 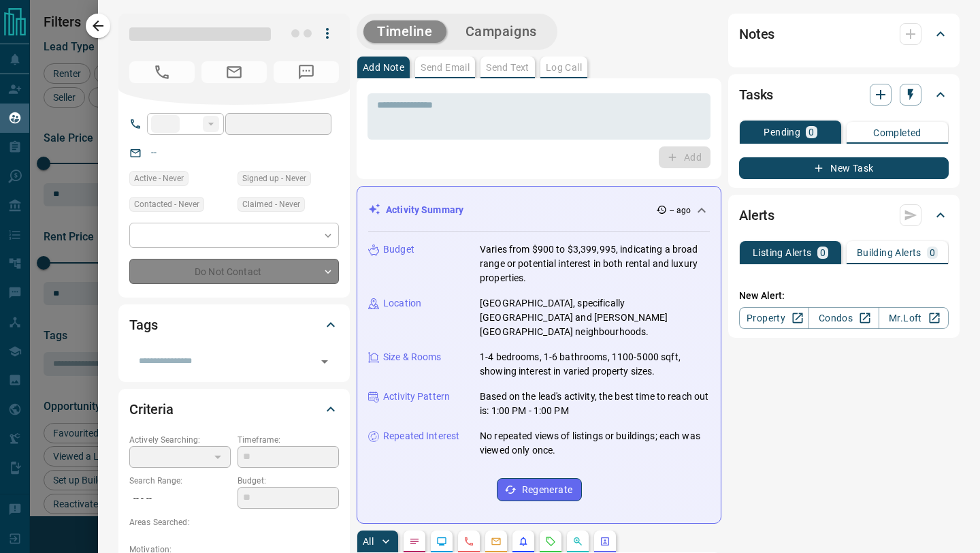 I want to click on div: Notes, so click(x=844, y=34).